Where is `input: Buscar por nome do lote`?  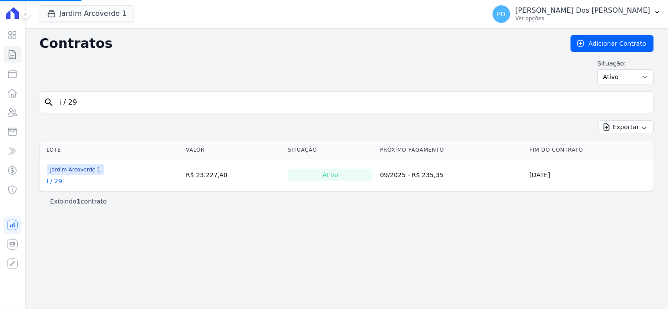
input: Buscar por nome do lote is located at coordinates (352, 103).